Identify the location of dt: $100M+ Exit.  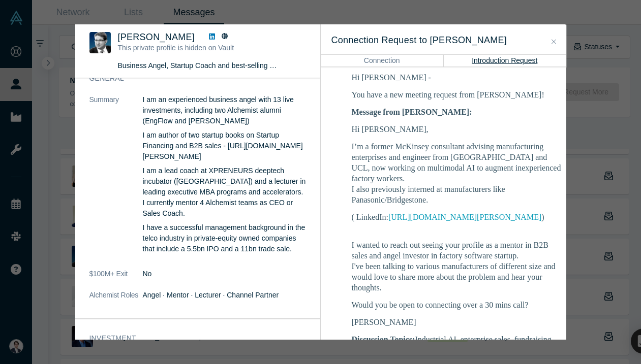
(116, 279).